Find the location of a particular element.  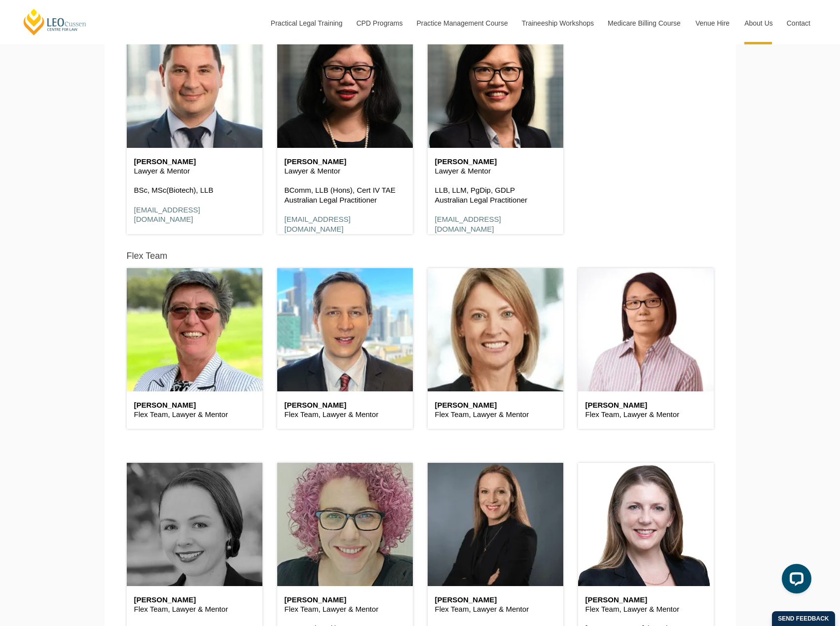

a: Contact is located at coordinates (798, 23).